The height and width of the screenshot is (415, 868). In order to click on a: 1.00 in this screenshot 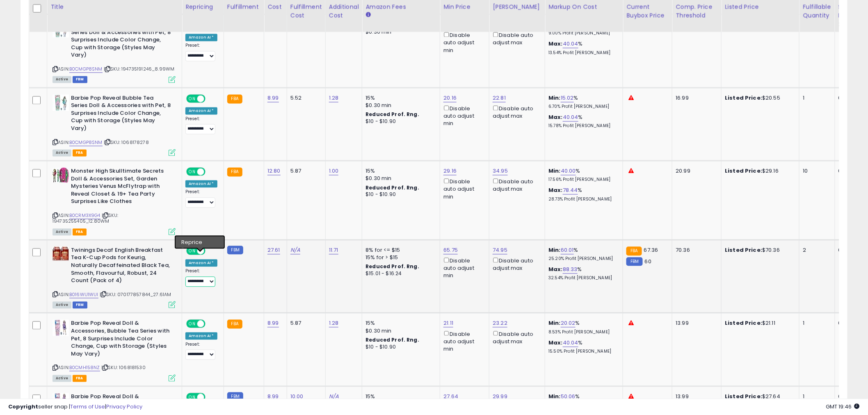, I will do `click(334, 171)`.